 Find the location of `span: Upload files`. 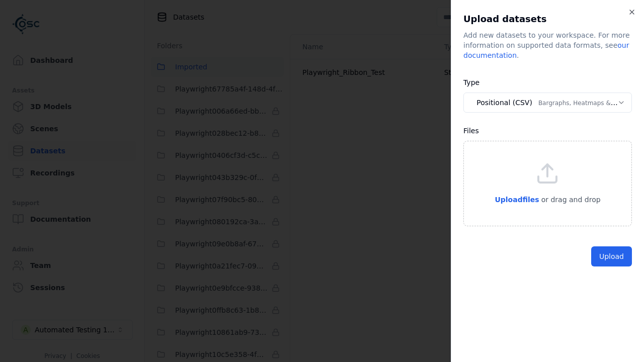

span: Upload files is located at coordinates (516, 199).